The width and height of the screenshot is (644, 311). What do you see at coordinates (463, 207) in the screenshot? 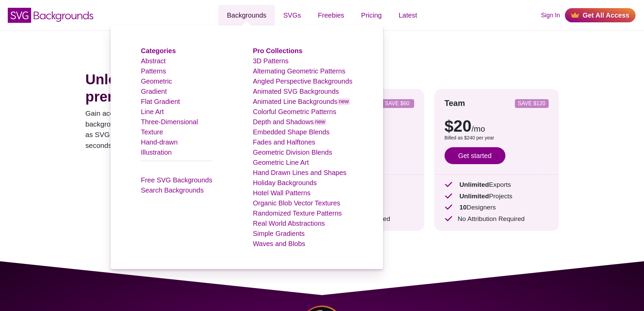
I see `strong: 10` at bounding box center [463, 207].